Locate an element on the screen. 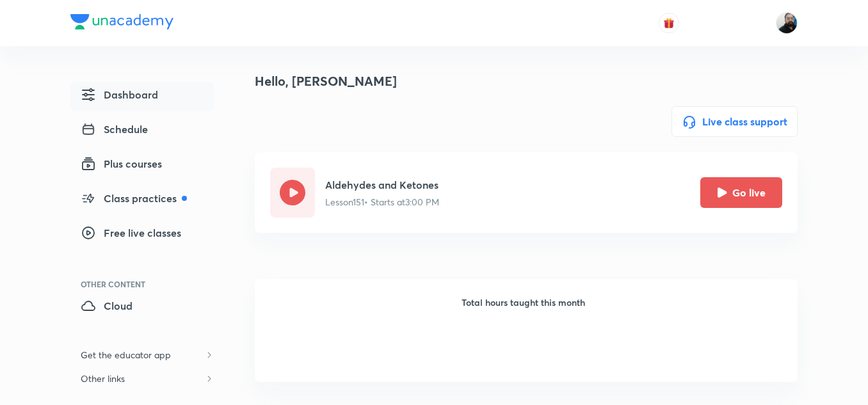 The height and width of the screenshot is (405, 868). img: avatar is located at coordinates (669, 23).